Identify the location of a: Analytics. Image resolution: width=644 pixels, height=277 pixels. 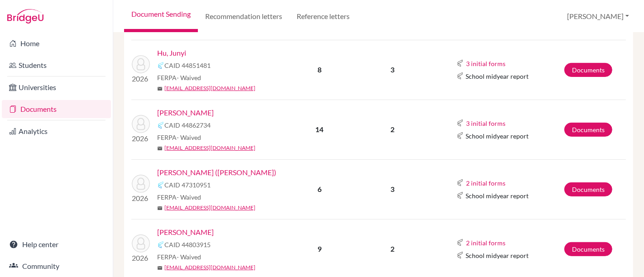
(56, 131).